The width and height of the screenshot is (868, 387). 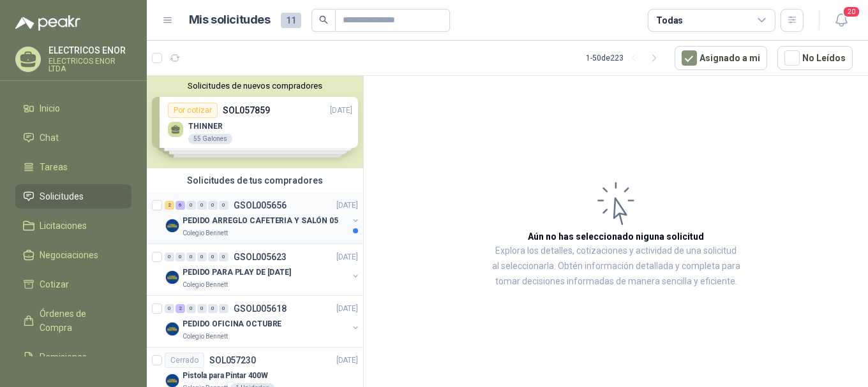 I want to click on a: Solicitudes, so click(x=73, y=197).